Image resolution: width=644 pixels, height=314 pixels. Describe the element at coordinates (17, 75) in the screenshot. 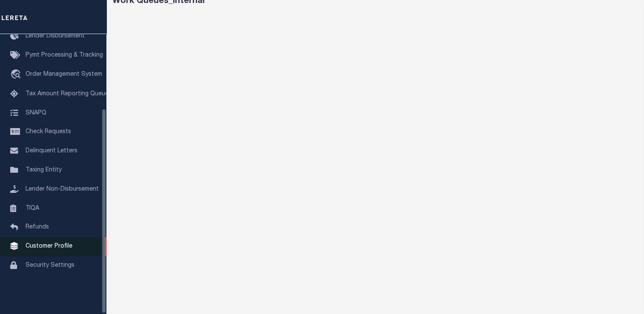

I see `i: travel_explore` at that location.